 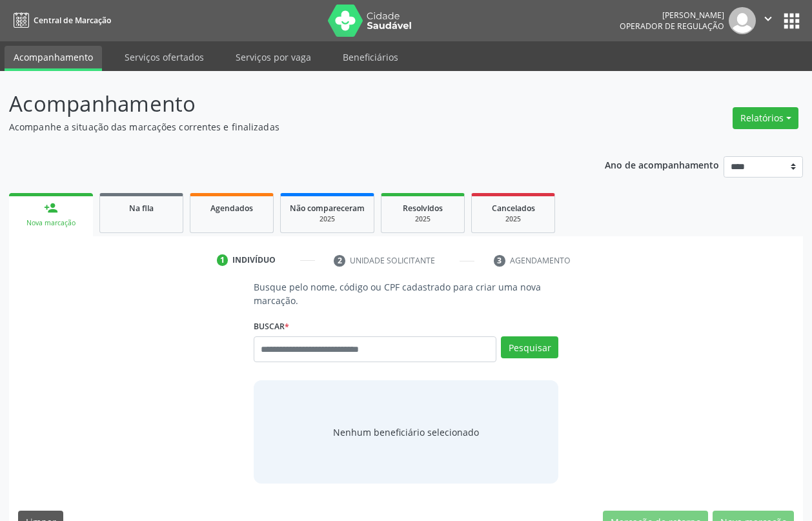 I want to click on span: Nenhum beneficiário selecionado, so click(x=406, y=432).